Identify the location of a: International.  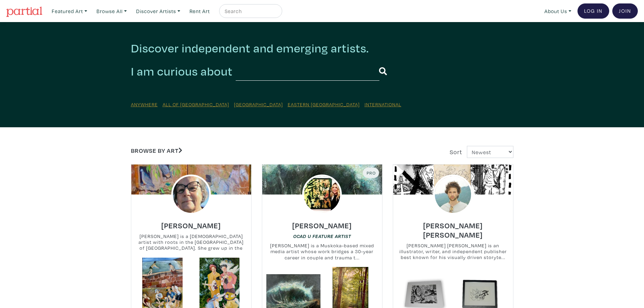
(383, 104).